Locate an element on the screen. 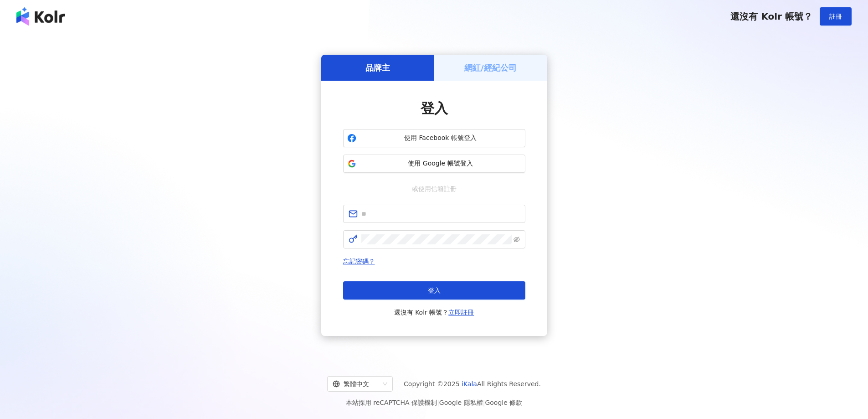  span: 使用 Facebook 帳號登入 is located at coordinates (441, 138).